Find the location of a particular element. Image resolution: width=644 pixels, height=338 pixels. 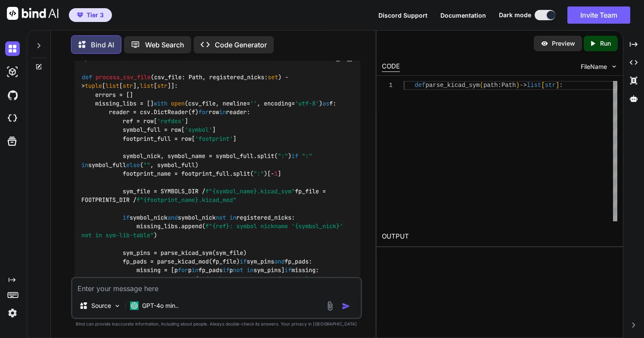

span: 'refdes' is located at coordinates (171, 121).